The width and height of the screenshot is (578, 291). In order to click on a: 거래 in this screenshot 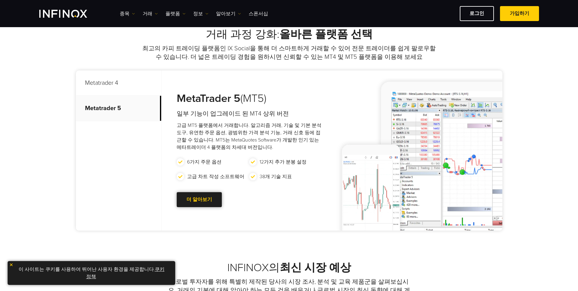, I will do `click(150, 14)`.